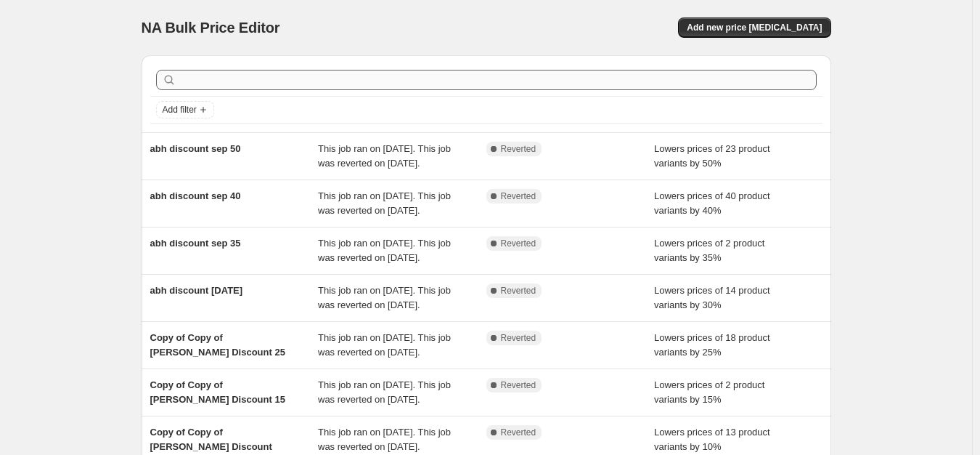 The image size is (980, 455). What do you see at coordinates (712, 297) in the screenshot?
I see `span: Lowers prices of 14 product variants by 30%` at bounding box center [712, 297].